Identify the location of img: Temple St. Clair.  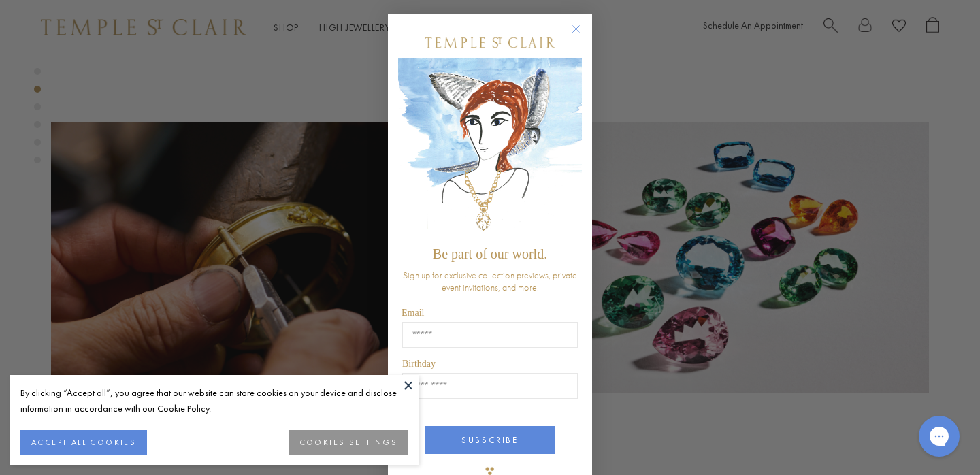
(490, 43).